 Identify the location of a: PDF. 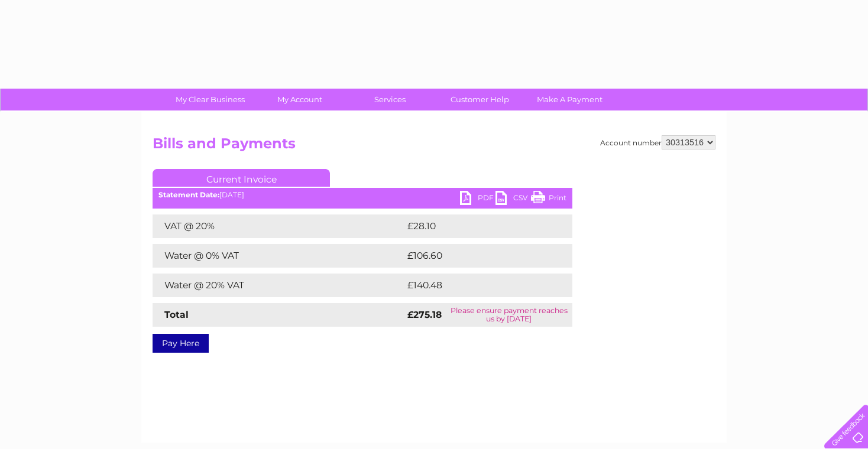
(478, 199).